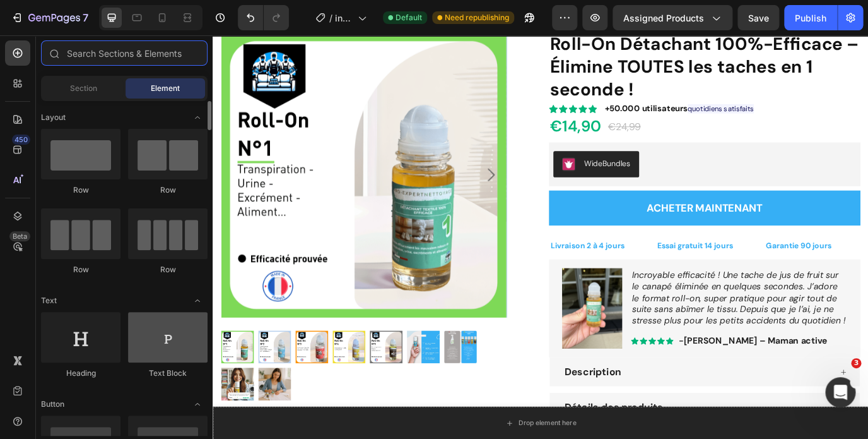  What do you see at coordinates (811, 18) in the screenshot?
I see `div: Publish` at bounding box center [811, 18].